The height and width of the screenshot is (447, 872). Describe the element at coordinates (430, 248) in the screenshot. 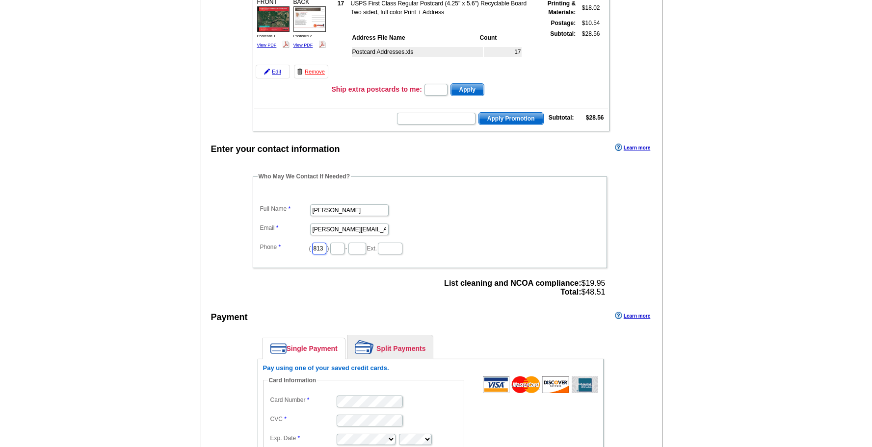

I see `dd: ( ) - Ext.` at that location.